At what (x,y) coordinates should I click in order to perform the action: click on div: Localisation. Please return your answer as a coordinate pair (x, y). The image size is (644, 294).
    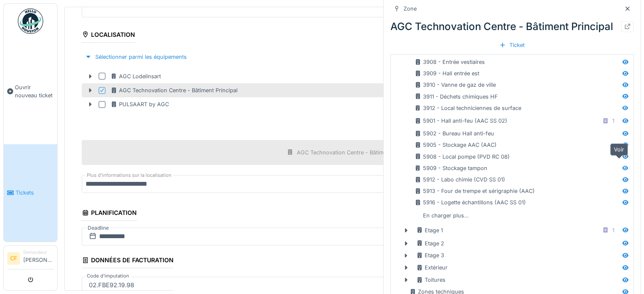
    Looking at the image, I should click on (109, 36).